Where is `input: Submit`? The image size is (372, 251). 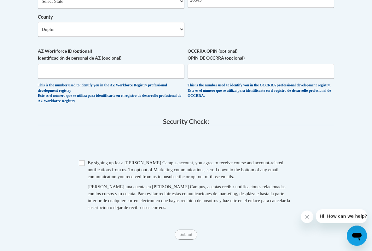
input: Submit is located at coordinates (186, 235).